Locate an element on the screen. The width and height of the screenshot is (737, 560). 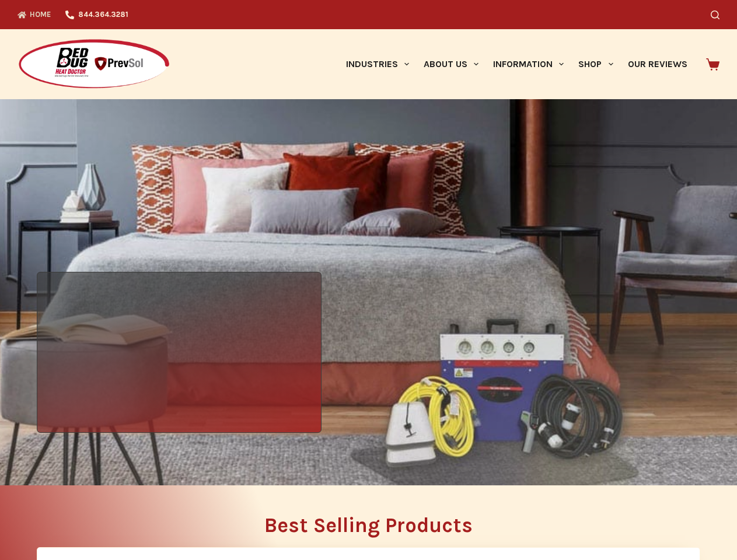
a: About Us is located at coordinates (450, 65).